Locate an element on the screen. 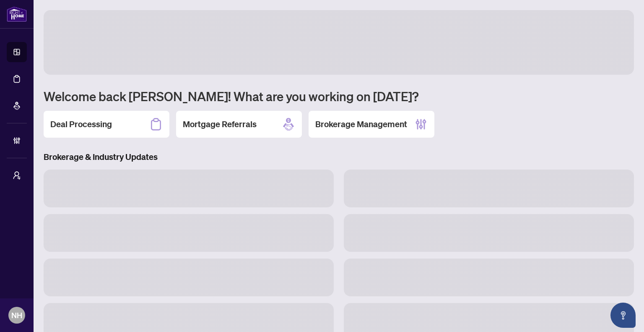 The width and height of the screenshot is (644, 332). button: Open asap is located at coordinates (623, 315).